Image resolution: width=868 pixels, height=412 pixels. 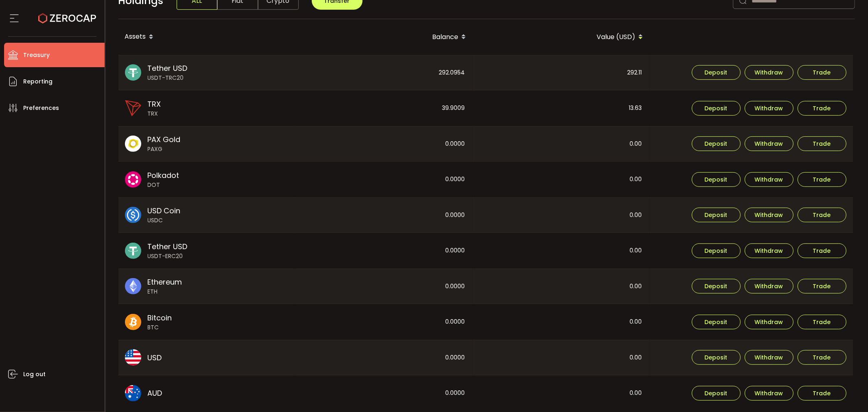 What do you see at coordinates (133, 286) in the screenshot?
I see `img: eth_portfolio.svg` at bounding box center [133, 286].